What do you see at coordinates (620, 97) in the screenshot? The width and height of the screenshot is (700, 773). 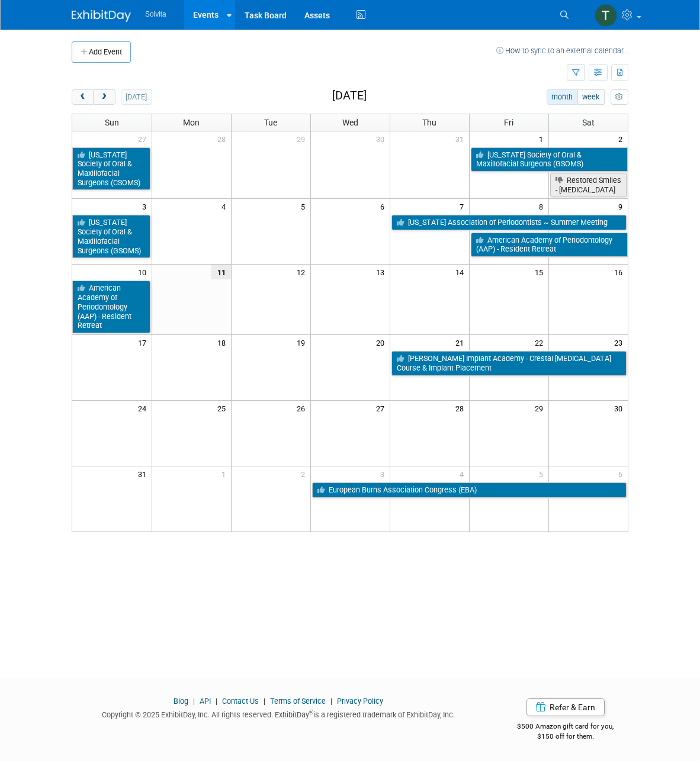 I see `button: myCustomButton` at bounding box center [620, 97].